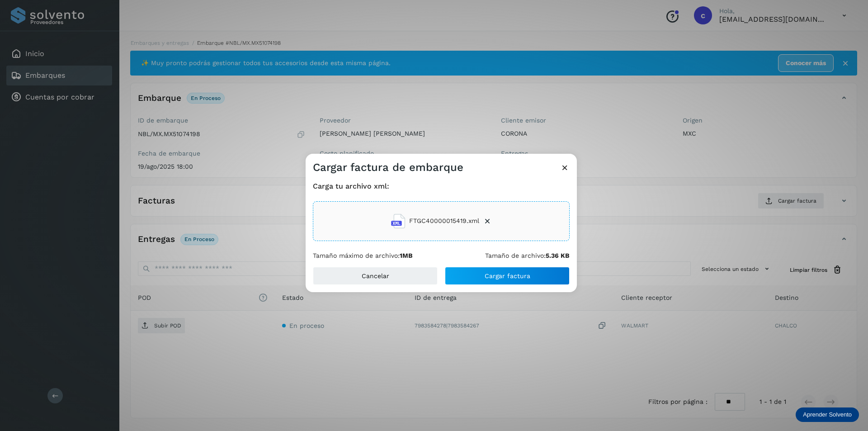  What do you see at coordinates (827, 415) in the screenshot?
I see `div: Aprender Solvento` at bounding box center [827, 415].